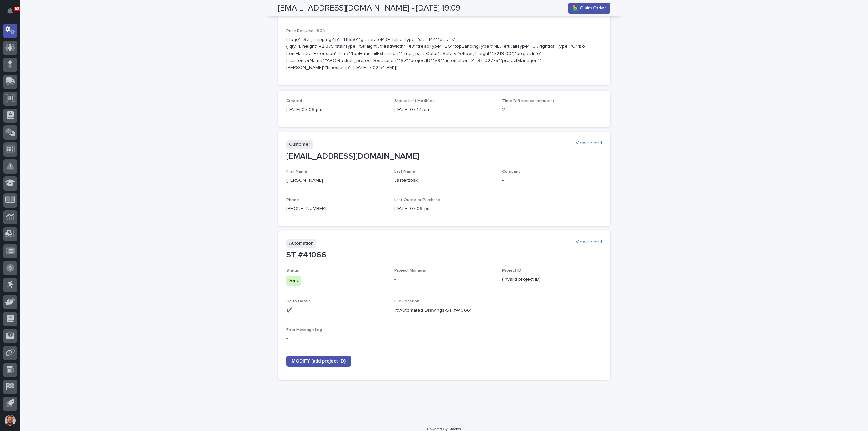 The height and width of the screenshot is (431, 868). What do you see at coordinates (296, 172) in the screenshot?
I see `span: First Name` at bounding box center [296, 172].